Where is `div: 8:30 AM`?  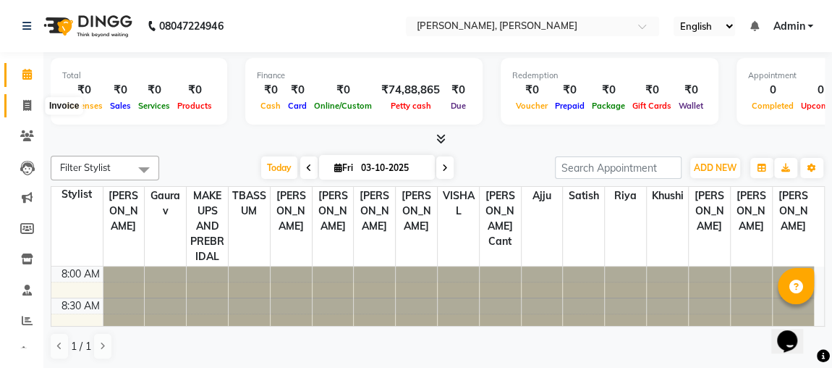 div: 8:30 AM is located at coordinates (80, 305).